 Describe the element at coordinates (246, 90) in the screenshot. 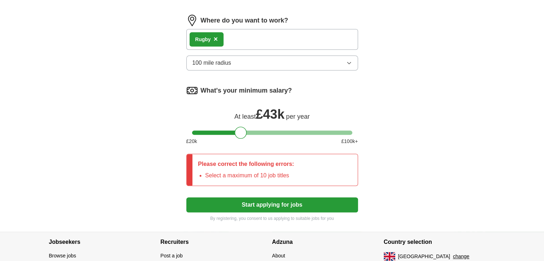

I see `label: What's your minimum salary?` at that location.